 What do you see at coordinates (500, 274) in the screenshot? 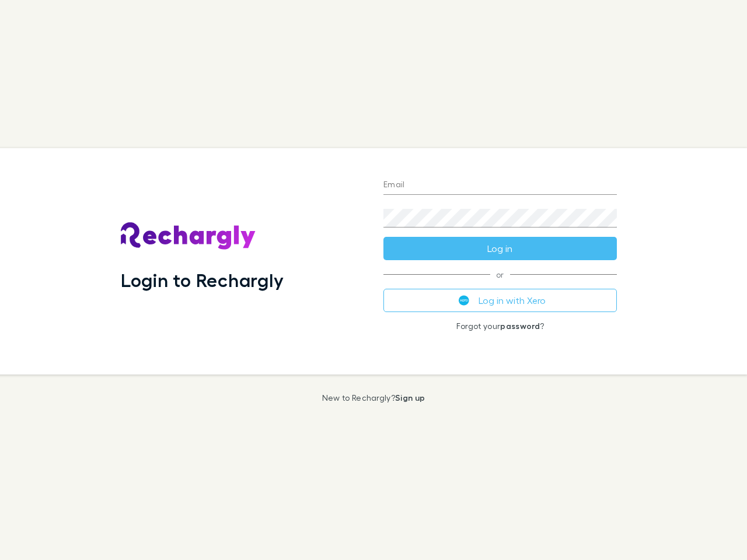
I see `span: or` at bounding box center [500, 274].